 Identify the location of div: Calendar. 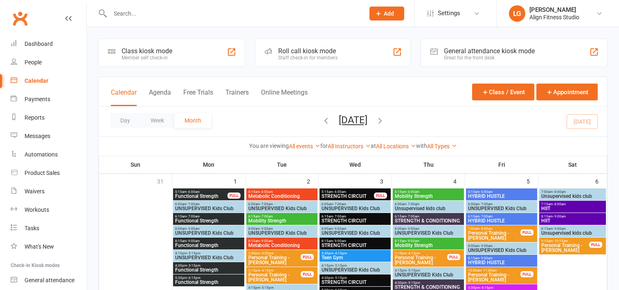
(36, 81).